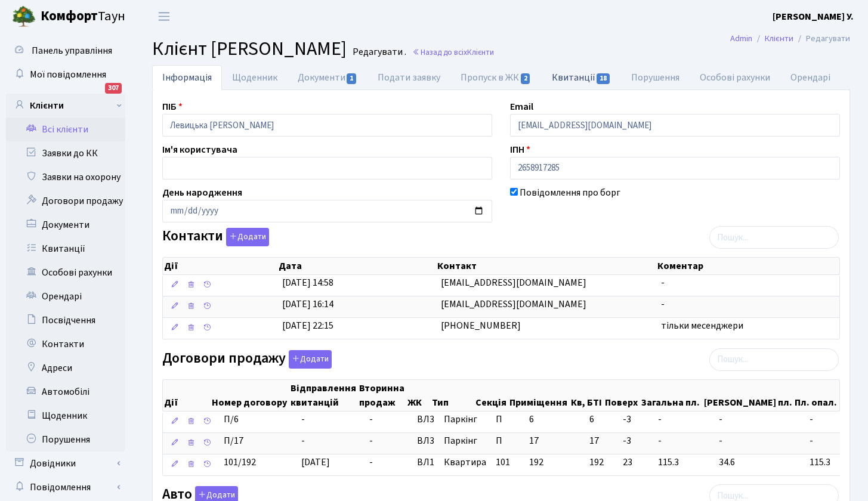 This screenshot has width=868, height=501. I want to click on span: П/6, so click(230, 419).